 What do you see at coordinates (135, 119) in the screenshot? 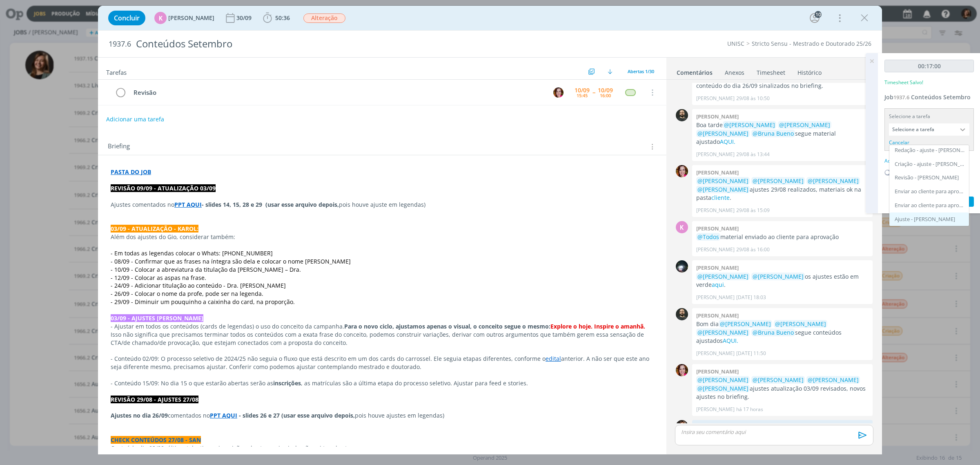
I see `button: Adicionar uma tarefa` at bounding box center [135, 119].